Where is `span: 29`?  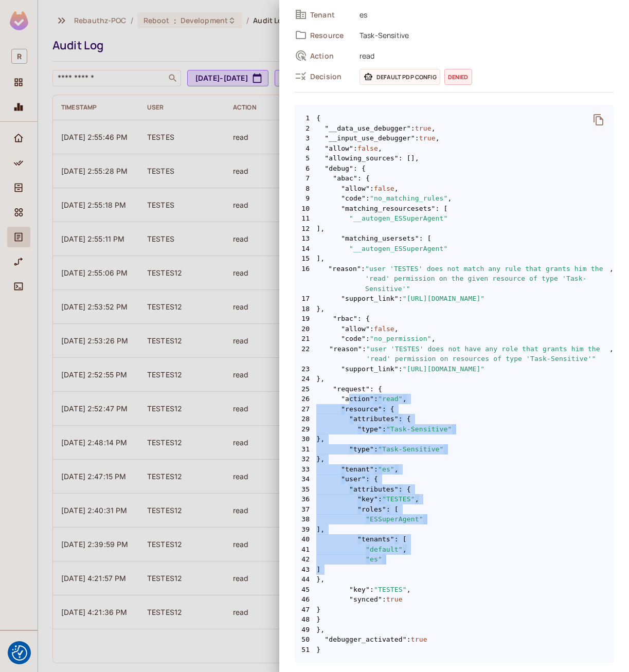 span: 29 is located at coordinates (306, 429).